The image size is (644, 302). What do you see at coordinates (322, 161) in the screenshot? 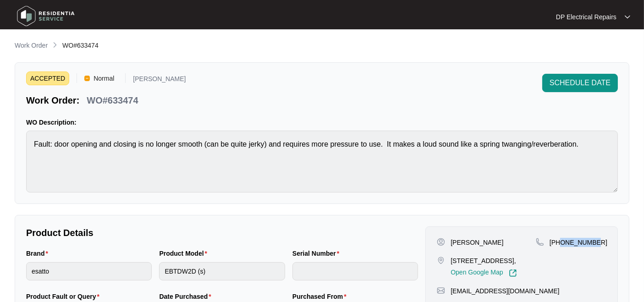
I see `textarea: Fault: door opening and closing is no longer smooth (can be quite jerky) and requires more pressu...` at bounding box center [322, 161].